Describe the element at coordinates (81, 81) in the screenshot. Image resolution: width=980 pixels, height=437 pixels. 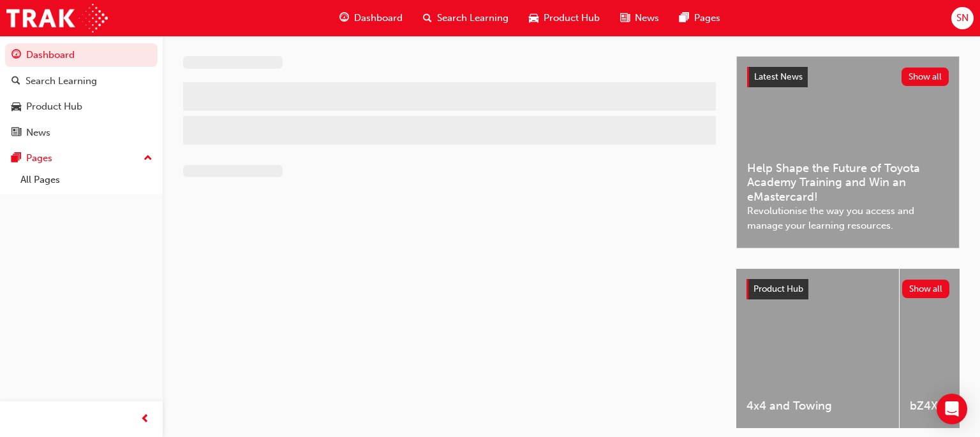
I see `a: Search Learning` at that location.